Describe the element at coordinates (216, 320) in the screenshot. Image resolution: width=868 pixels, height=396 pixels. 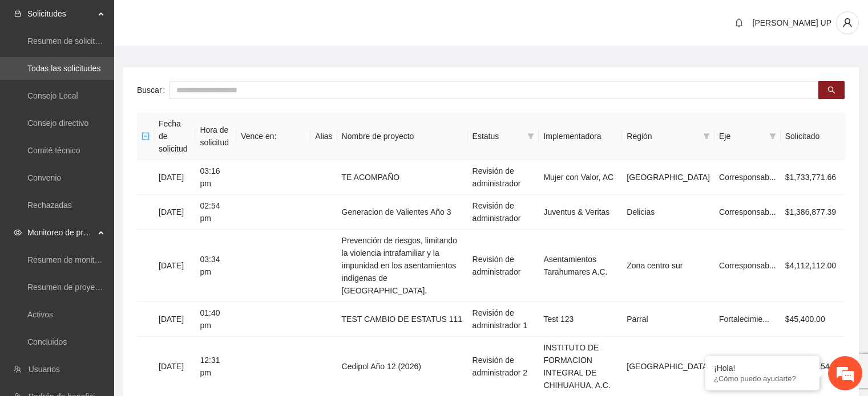
I see `td: 01:40 pm` at that location.